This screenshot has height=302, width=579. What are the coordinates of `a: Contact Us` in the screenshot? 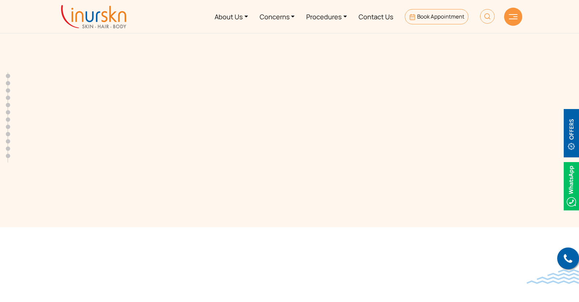 It's located at (376, 16).